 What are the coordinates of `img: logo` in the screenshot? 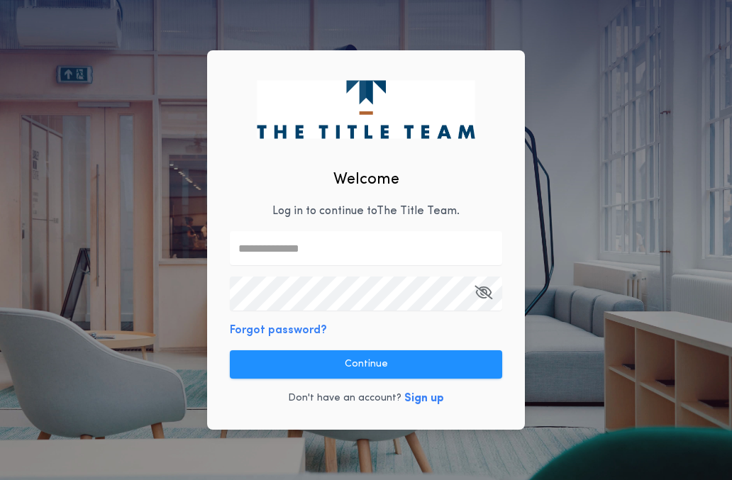 It's located at (365, 109).